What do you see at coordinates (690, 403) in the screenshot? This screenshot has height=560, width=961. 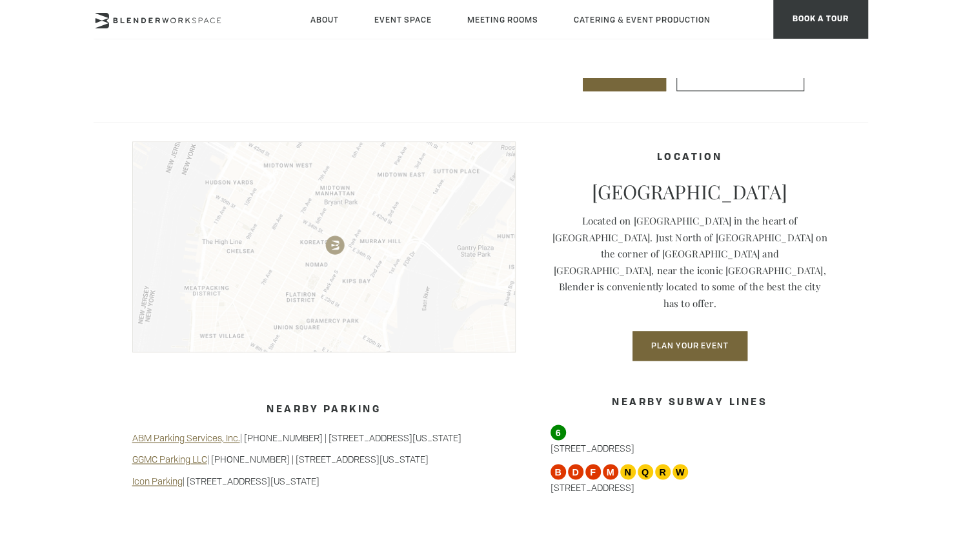 I see `h3: Nearby Subway Lines` at bounding box center [690, 403].